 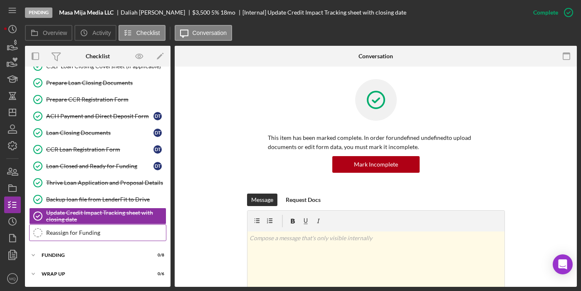 What do you see at coordinates (100, 133) in the screenshot?
I see `div: Loan Closing Documents` at bounding box center [100, 133].